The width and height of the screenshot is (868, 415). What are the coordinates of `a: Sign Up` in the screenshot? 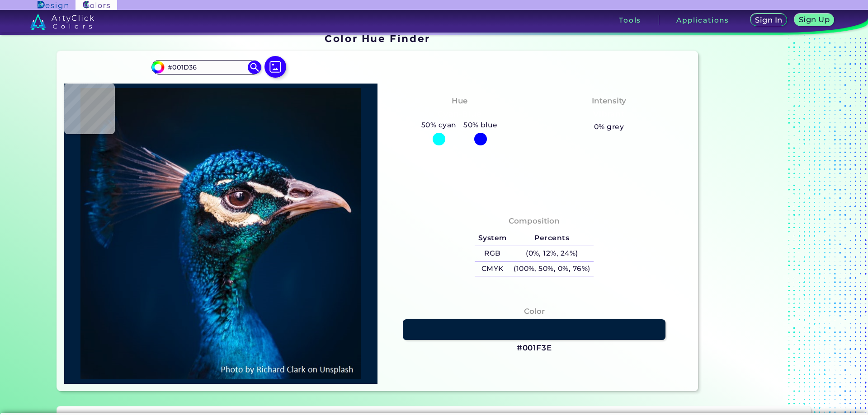 It's located at (814, 20).